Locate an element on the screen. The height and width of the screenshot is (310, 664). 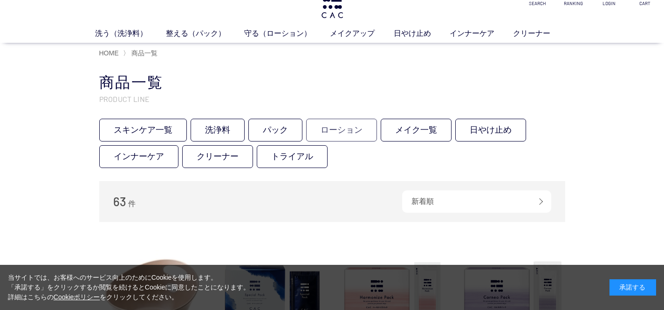
p: PRODUCT LINE is located at coordinates (332, 99).